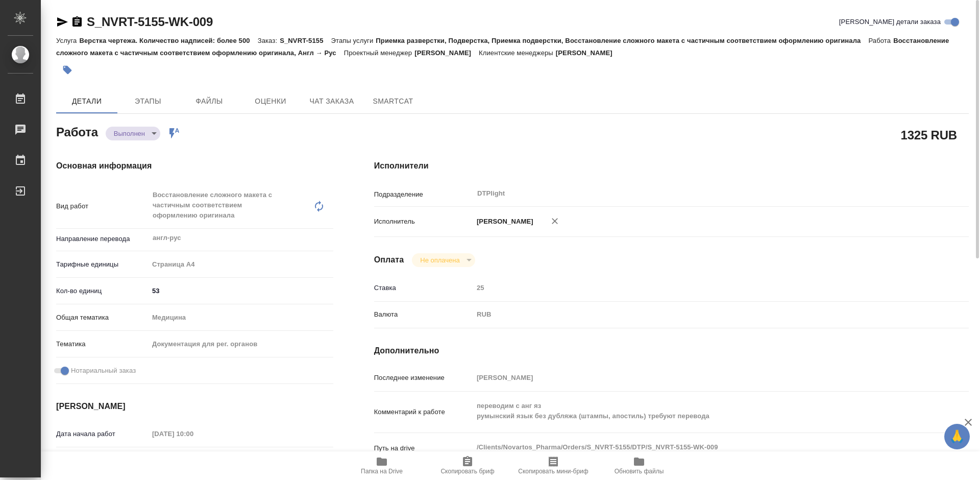  Describe the element at coordinates (150, 22) in the screenshot. I see `a: S_NVRT-5155-WK-009` at that location.